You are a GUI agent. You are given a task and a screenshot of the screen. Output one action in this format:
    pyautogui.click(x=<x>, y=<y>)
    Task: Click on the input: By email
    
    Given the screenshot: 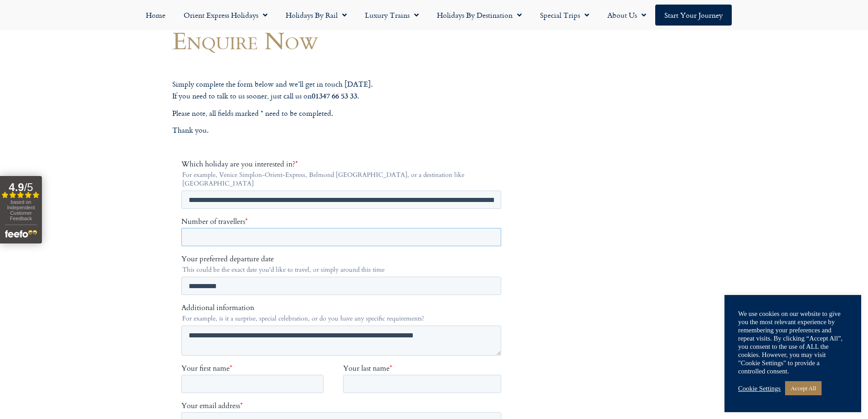 What is the action you would take?
    pyautogui.click(x=5, y=334)
    